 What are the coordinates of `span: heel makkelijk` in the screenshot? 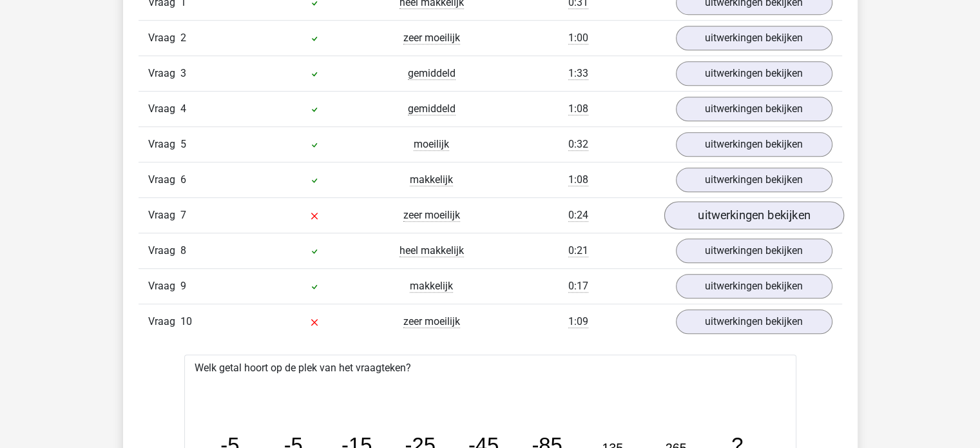 It's located at (431, 250).